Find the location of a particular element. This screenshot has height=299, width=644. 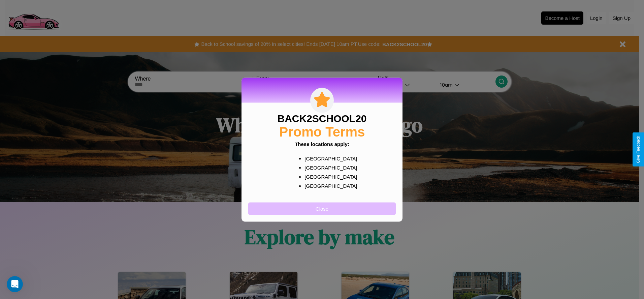

h2: Promo Terms is located at coordinates (322, 132).